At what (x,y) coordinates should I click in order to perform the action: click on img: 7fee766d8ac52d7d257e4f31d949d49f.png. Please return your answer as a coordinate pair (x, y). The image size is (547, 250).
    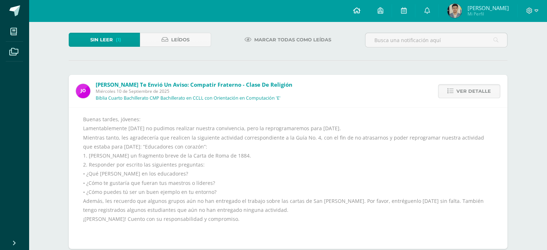
    Looking at the image, I should click on (455, 11).